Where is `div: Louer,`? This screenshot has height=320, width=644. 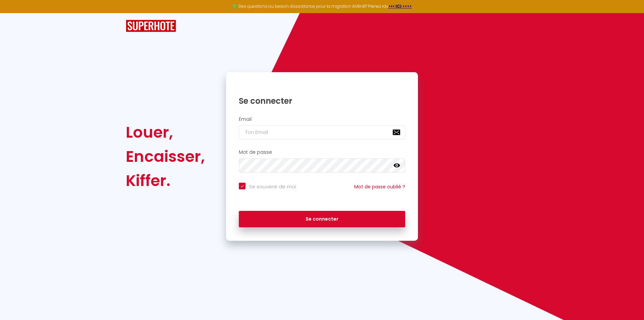 div: Louer, is located at coordinates (165, 133).